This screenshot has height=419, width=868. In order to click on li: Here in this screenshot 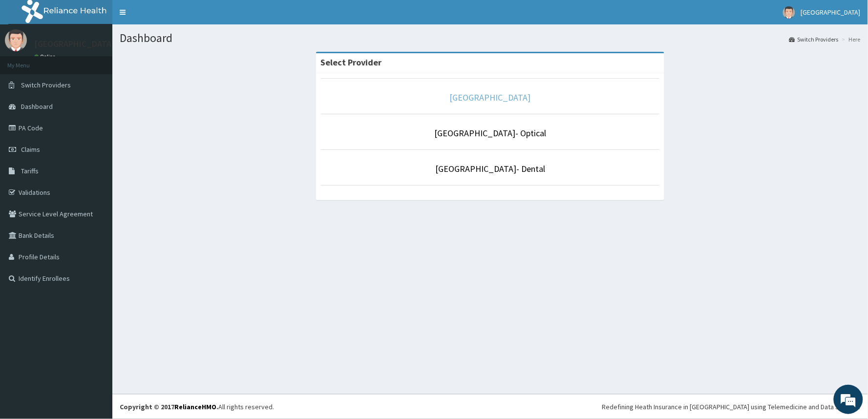, I will do `click(850, 39)`.